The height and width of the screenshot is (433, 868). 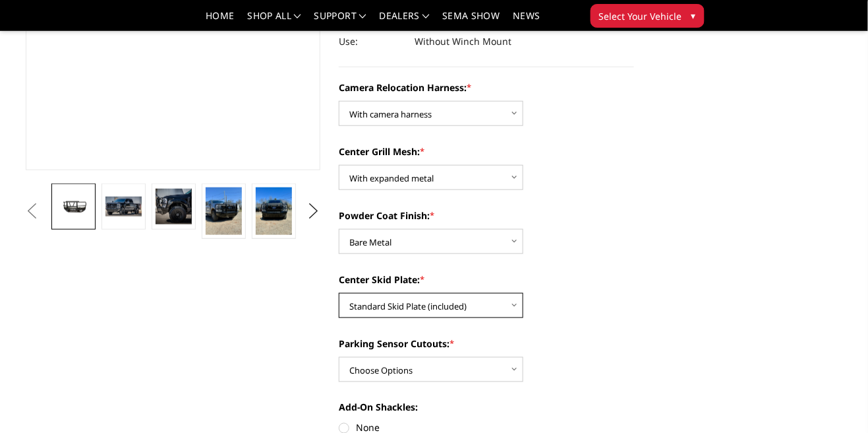 What do you see at coordinates (486, 407) in the screenshot?
I see `label: Add-On Shackles:` at bounding box center [486, 407].